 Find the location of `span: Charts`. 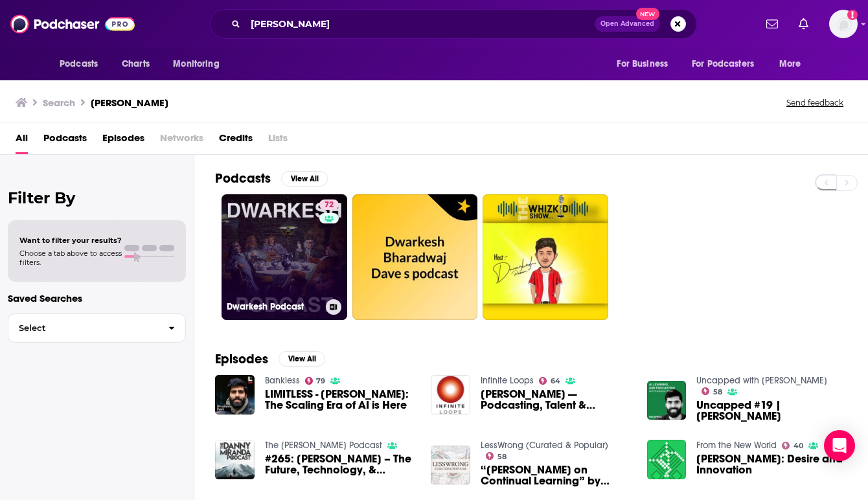

span: Charts is located at coordinates (135, 64).